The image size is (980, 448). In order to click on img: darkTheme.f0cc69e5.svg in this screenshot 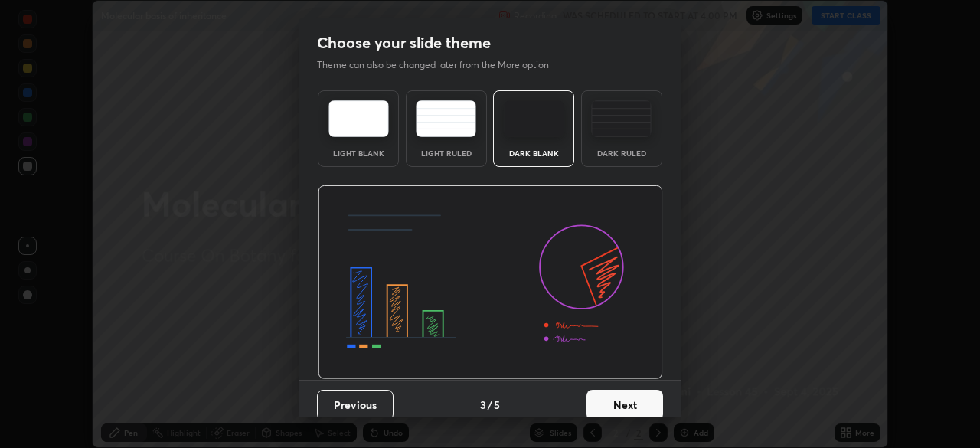, I will do `click(534, 119)`.